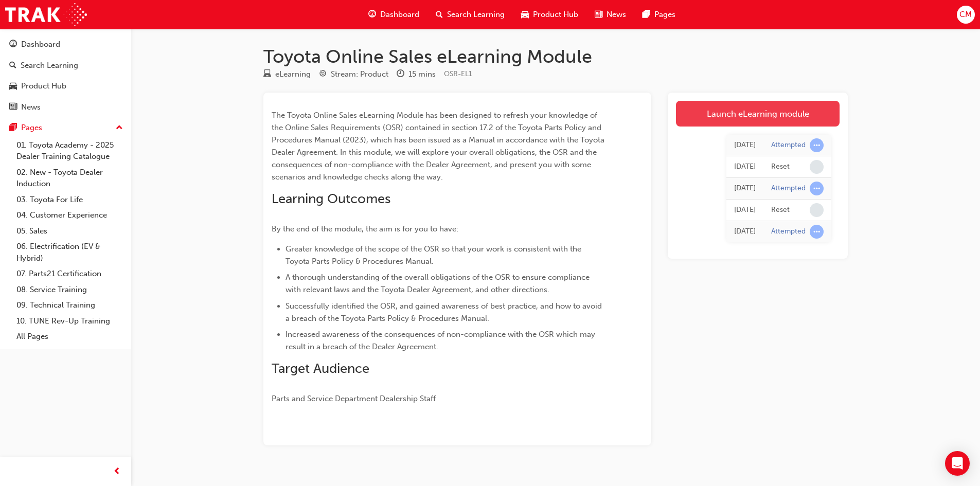 The height and width of the screenshot is (486, 980). What do you see at coordinates (41, 44) in the screenshot?
I see `div: Dashboard` at bounding box center [41, 44].